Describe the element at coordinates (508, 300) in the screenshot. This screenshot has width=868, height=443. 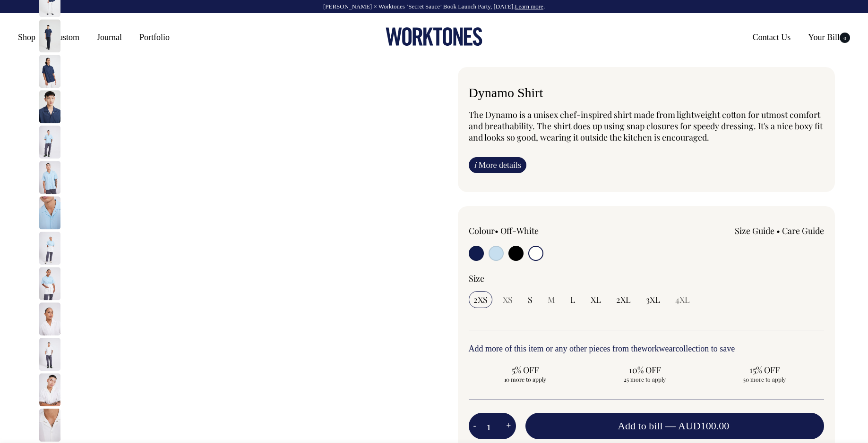
I see `input: XS` at that location.